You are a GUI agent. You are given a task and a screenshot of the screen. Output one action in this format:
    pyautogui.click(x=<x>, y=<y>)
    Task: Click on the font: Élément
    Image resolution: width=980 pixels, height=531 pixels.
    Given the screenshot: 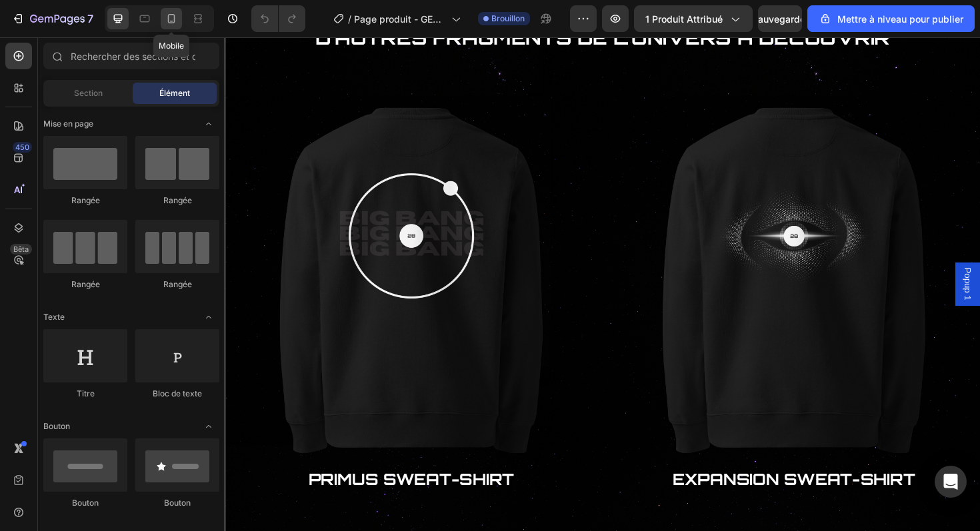 What is the action you would take?
    pyautogui.click(x=175, y=93)
    